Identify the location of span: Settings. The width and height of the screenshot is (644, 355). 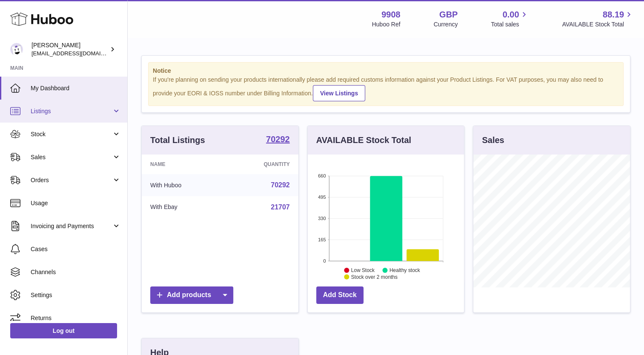
(76, 295).